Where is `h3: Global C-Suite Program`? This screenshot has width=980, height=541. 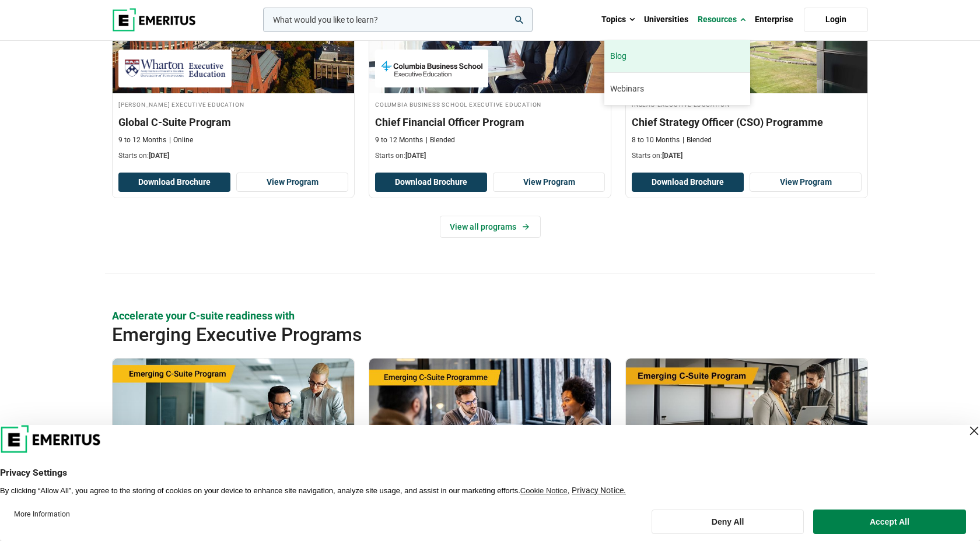 h3: Global C-Suite Program is located at coordinates (233, 122).